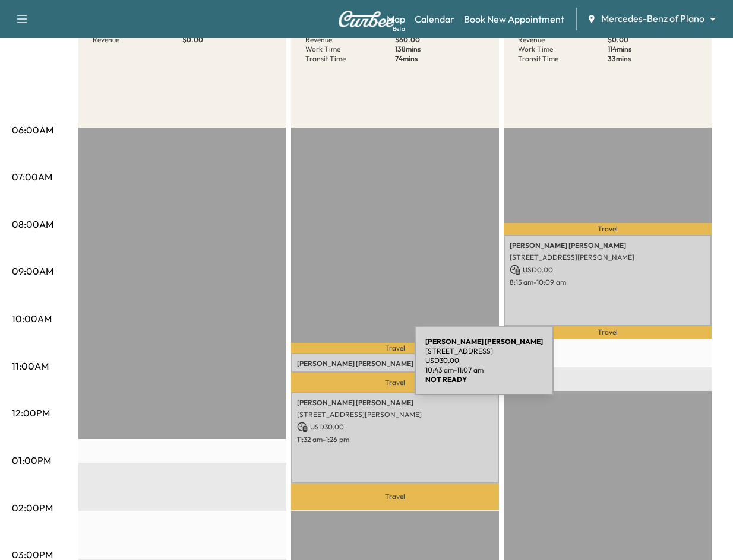 The height and width of the screenshot is (560, 733). I want to click on p: USD 0.00, so click(607, 270).